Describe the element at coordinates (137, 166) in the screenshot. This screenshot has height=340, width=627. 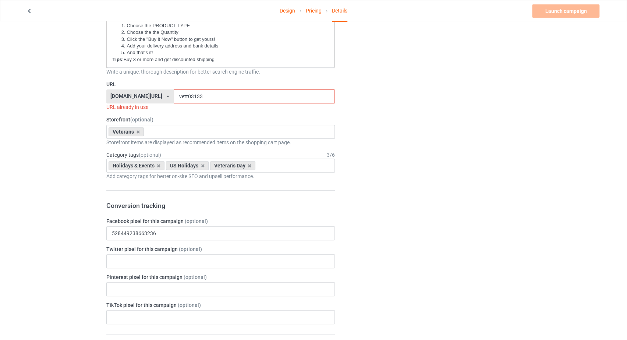
I see `div: Holidays & Events` at that location.